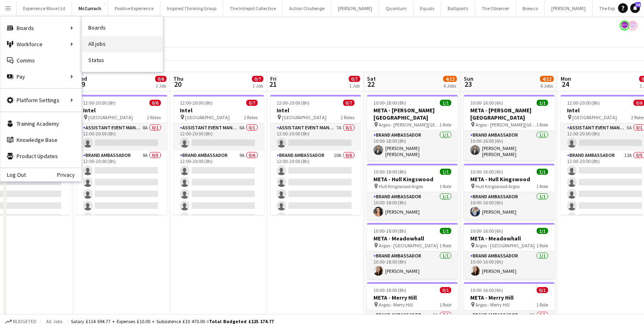 Image resolution: width=644 pixels, height=328 pixels. Describe the element at coordinates (635, 8) in the screenshot. I see `a: 36` at that location.